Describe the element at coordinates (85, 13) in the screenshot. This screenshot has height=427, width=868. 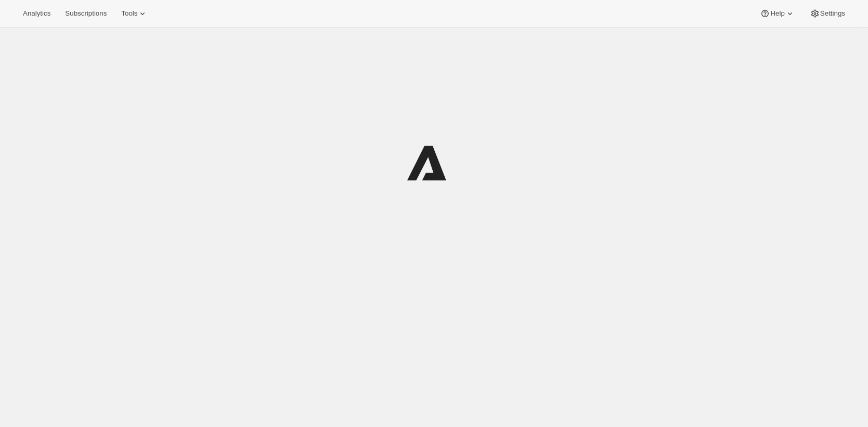
I see `button: Subscriptions` at that location.